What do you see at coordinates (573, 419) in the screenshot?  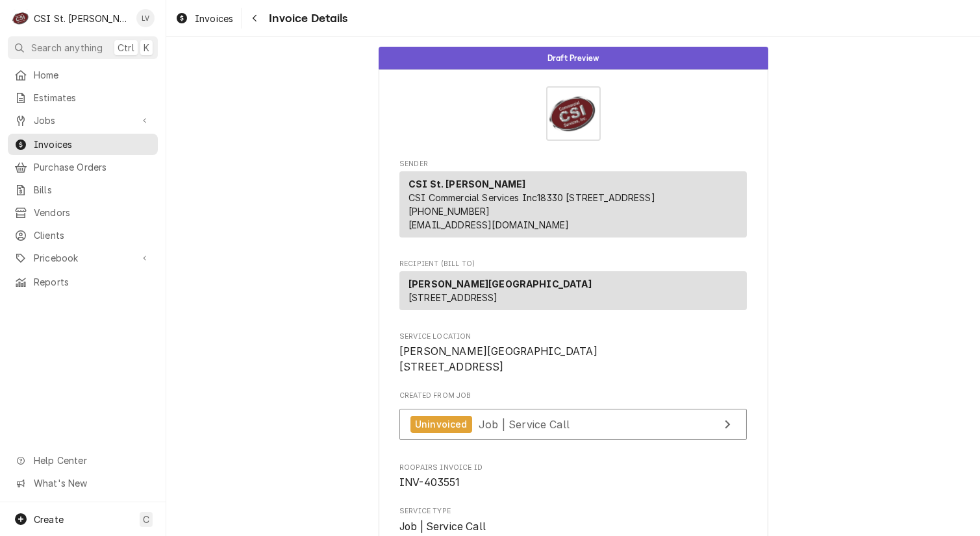 I see `div: Created From Job` at bounding box center [573, 419].